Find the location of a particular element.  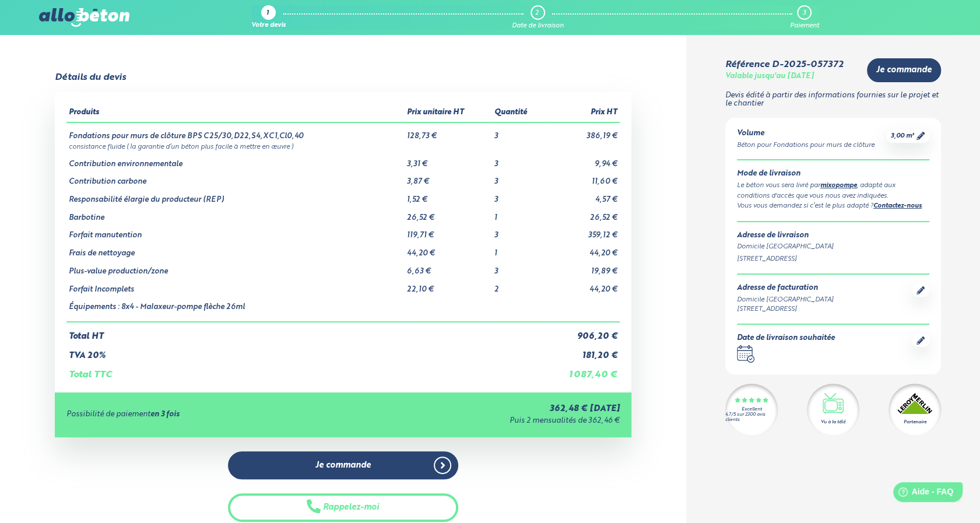

td: Total TTC is located at coordinates (306, 370).